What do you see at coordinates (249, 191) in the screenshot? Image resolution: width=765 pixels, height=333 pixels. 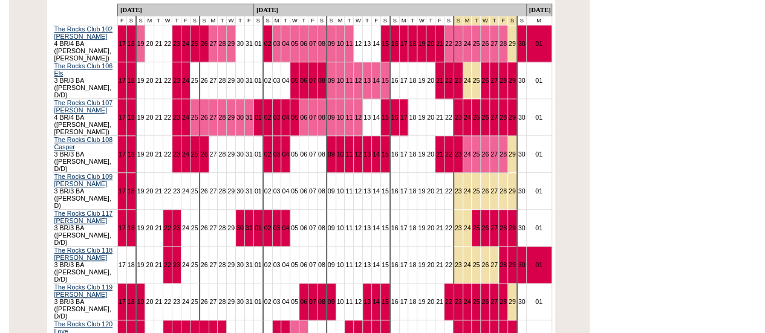 I see `a: 31` at bounding box center [249, 191].